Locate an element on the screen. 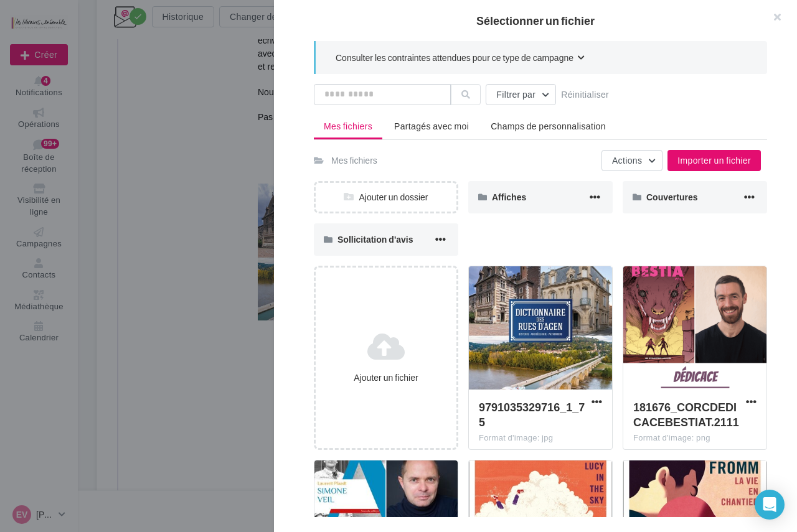 Image resolution: width=797 pixels, height=532 pixels. div: Format d'image: png is located at coordinates (695, 438).